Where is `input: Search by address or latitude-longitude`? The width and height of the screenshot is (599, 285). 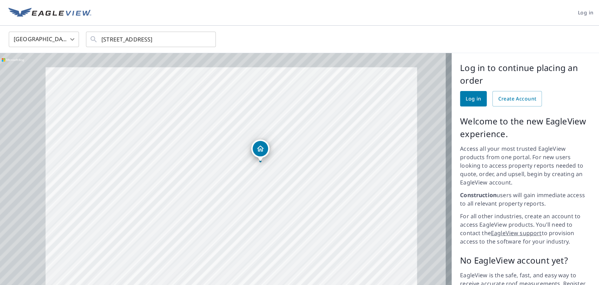 input: Search by address or latitude-longitude is located at coordinates (151, 39).